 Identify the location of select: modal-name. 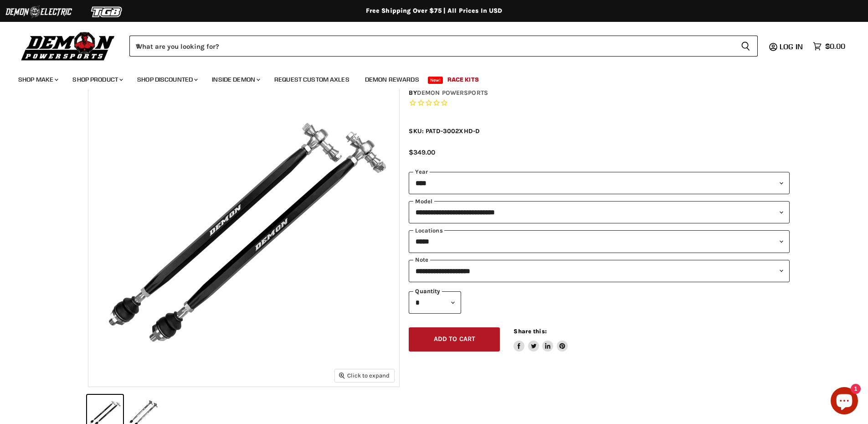
(599, 212).